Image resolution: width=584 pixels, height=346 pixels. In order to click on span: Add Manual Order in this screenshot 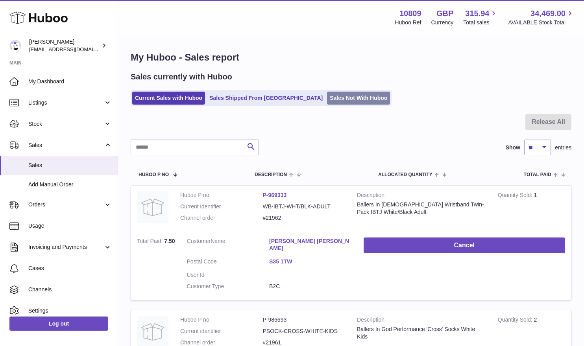, I will do `click(70, 185)`.